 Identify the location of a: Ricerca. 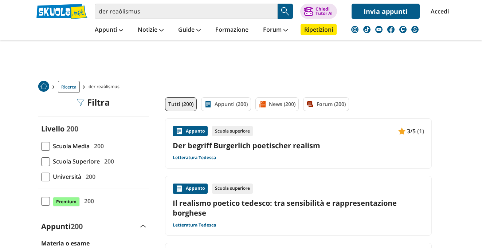
(69, 87).